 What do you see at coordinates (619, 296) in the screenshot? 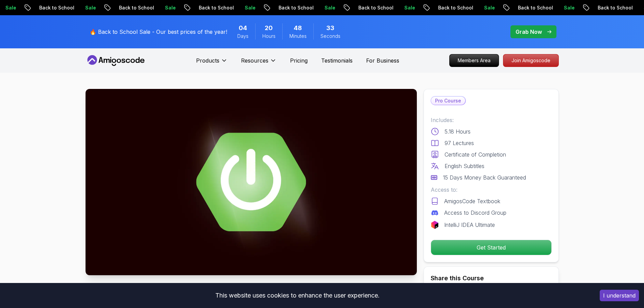
I see `button: Accept cookies` at bounding box center [619, 296].